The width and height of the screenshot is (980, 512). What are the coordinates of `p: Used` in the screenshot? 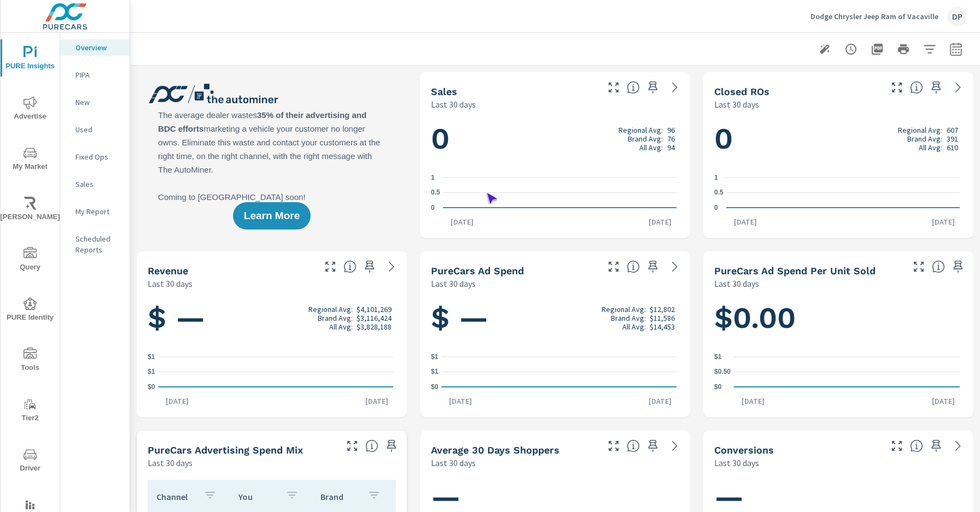 It's located at (98, 130).